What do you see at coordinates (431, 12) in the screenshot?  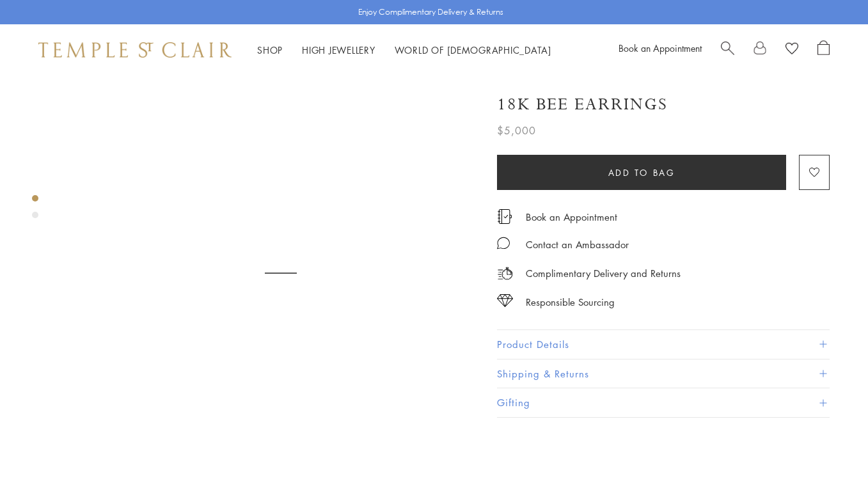 I see `p: Enjoy Complimentary Delivery & Returns` at bounding box center [431, 12].